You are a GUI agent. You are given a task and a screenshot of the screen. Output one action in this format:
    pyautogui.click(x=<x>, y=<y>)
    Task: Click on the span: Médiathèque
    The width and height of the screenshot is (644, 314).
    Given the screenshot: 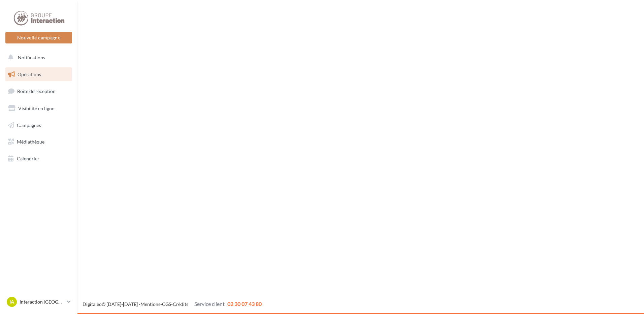 What is the action you would take?
    pyautogui.click(x=30, y=142)
    